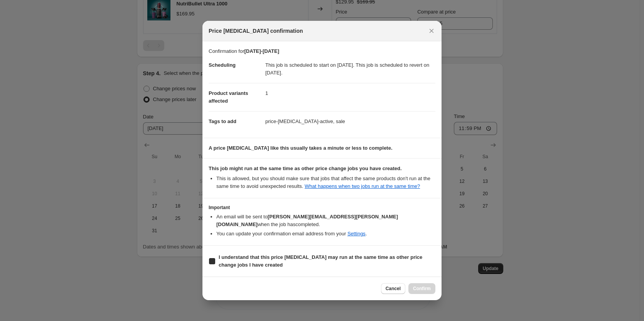 The width and height of the screenshot is (644, 321). Describe the element at coordinates (351, 93) in the screenshot. I see `dd: 1` at that location.